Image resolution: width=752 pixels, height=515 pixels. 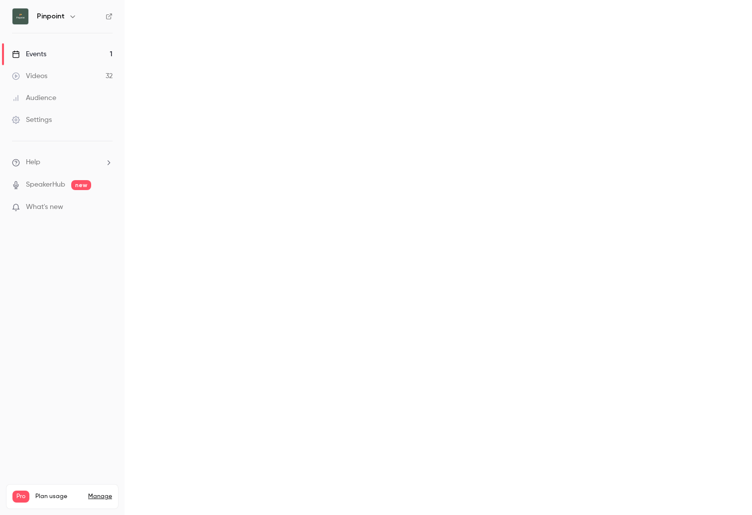 What do you see at coordinates (29, 54) in the screenshot?
I see `div: Events` at bounding box center [29, 54].